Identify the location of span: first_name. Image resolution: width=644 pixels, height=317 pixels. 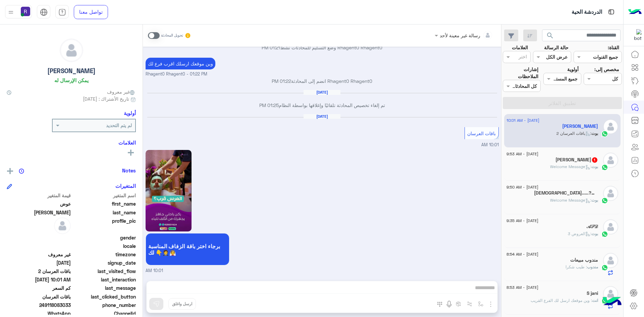
(104, 204).